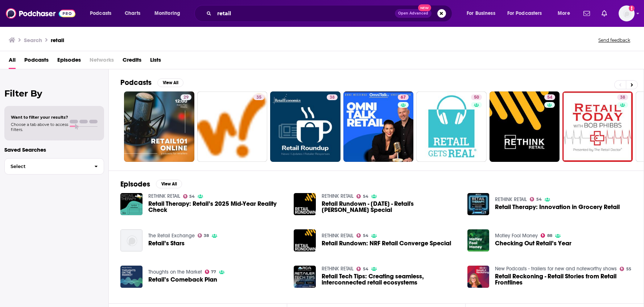 The image size is (644, 307). I want to click on span: Retail Therapy: Retail’s 2025 Mid-Year Reality Check, so click(217, 207).